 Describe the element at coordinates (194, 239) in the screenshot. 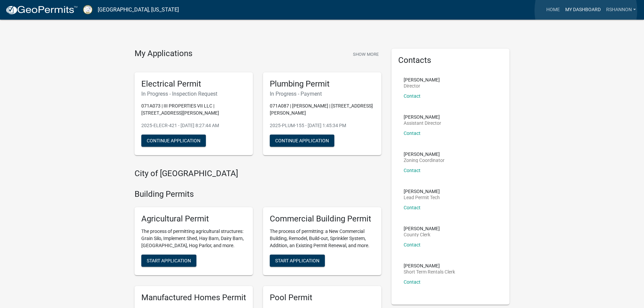

I see `p: The process of permitting agricultural structures: Grain Silo, Implement Shed, Hay Barn, Dairy Ba...` at that location.